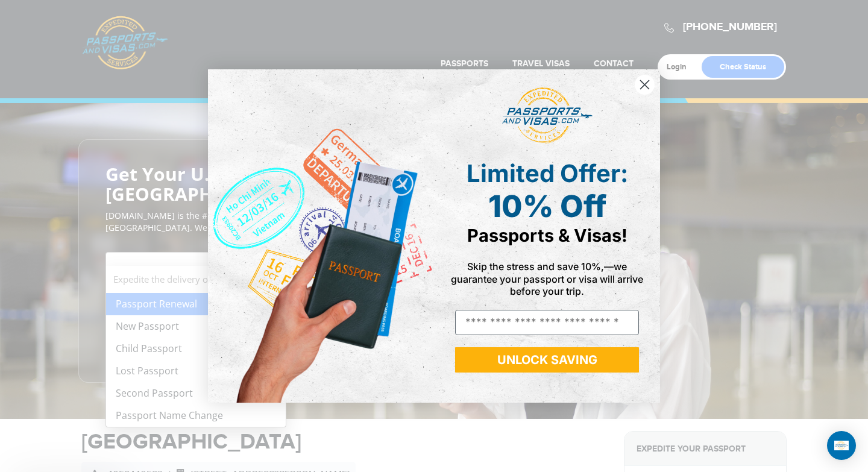  Describe the element at coordinates (547, 279) in the screenshot. I see `span: Skip the stress and save 10%,—we guarantee your passport or visa will arrive before your trip.` at that location.